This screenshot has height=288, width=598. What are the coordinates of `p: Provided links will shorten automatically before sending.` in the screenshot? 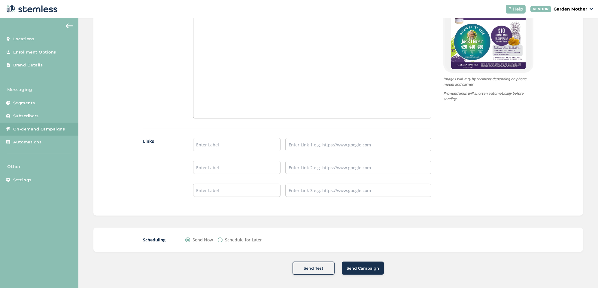 It's located at (488, 96).